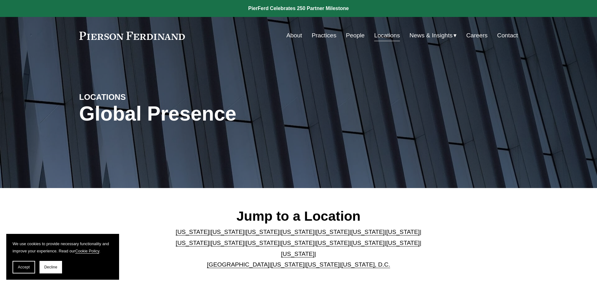 The image size is (597, 286). Describe the element at coordinates (477, 35) in the screenshot. I see `a: Careers` at that location.